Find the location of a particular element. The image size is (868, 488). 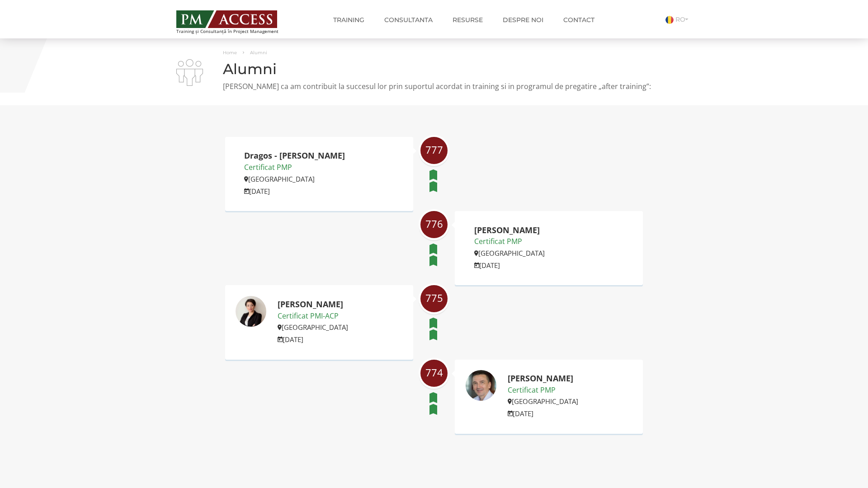

img: PM ACCESS - Echipa traineri si consultanti certificati PMP: Narciss Popescu, Mihai Olaru, Monica ... is located at coordinates (226, 19).